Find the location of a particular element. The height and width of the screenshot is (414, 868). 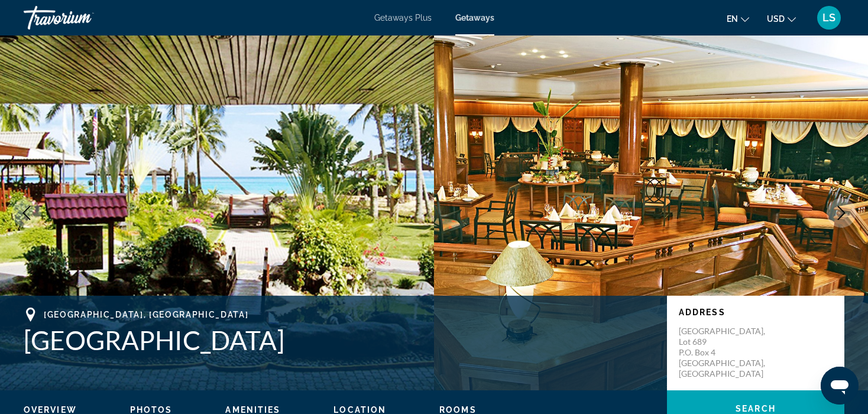

span: en is located at coordinates (732, 19).